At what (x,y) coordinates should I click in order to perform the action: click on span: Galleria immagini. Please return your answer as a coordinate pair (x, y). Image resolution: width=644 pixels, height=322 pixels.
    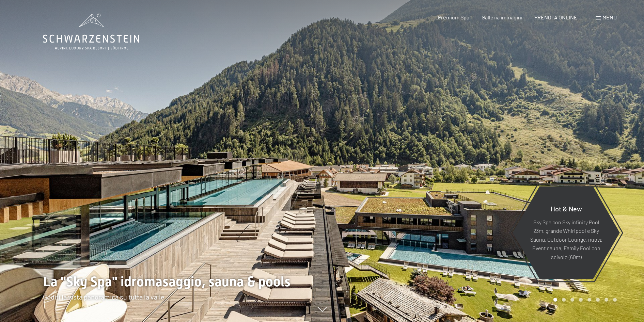
    Looking at the image, I should click on (502, 17).